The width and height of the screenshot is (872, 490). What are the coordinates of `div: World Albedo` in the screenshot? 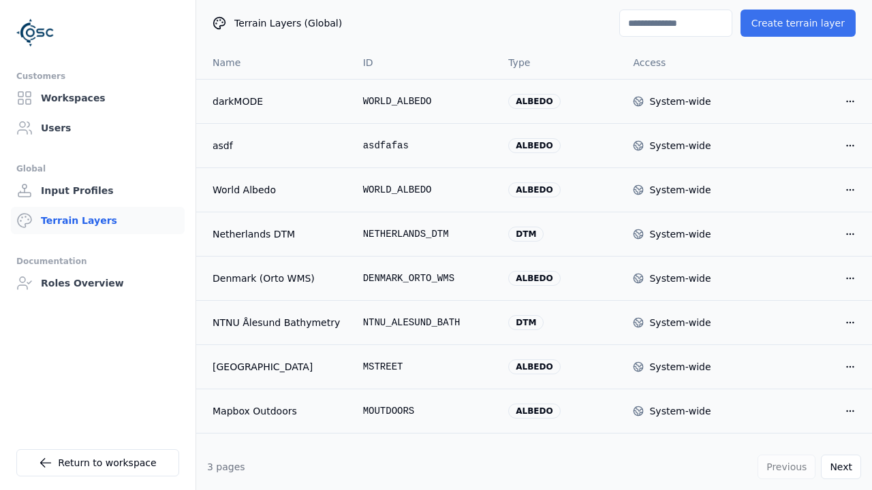 It's located at (276, 190).